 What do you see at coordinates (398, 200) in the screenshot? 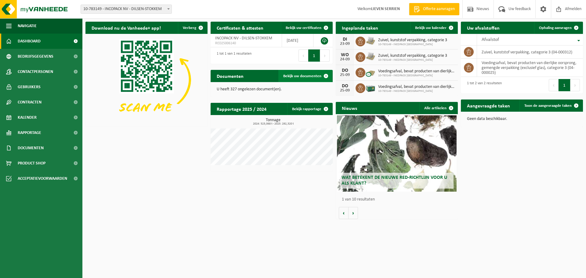
I see `p: 1 van 10 resultaten` at bounding box center [398, 200].